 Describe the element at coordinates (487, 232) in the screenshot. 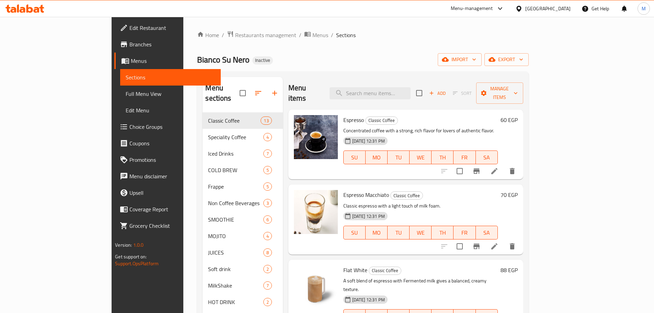

I see `button: SA` at that location.